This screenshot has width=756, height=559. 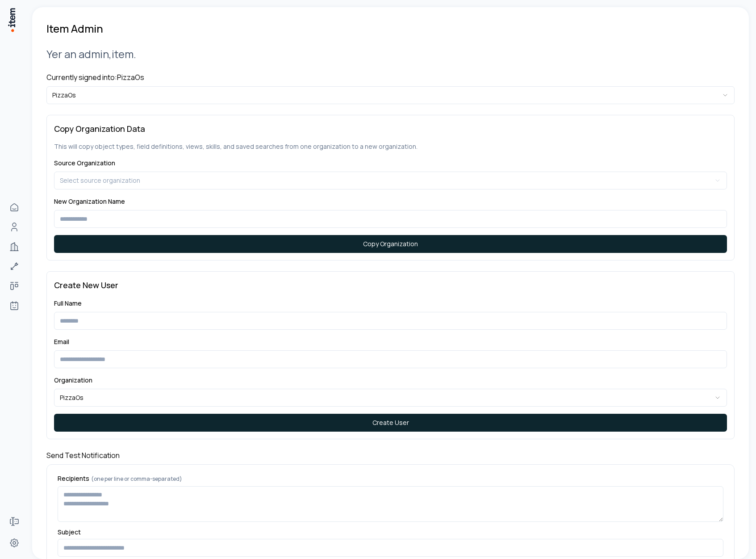 What do you see at coordinates (390, 532) in the screenshot?
I see `label: Subject` at bounding box center [390, 532].